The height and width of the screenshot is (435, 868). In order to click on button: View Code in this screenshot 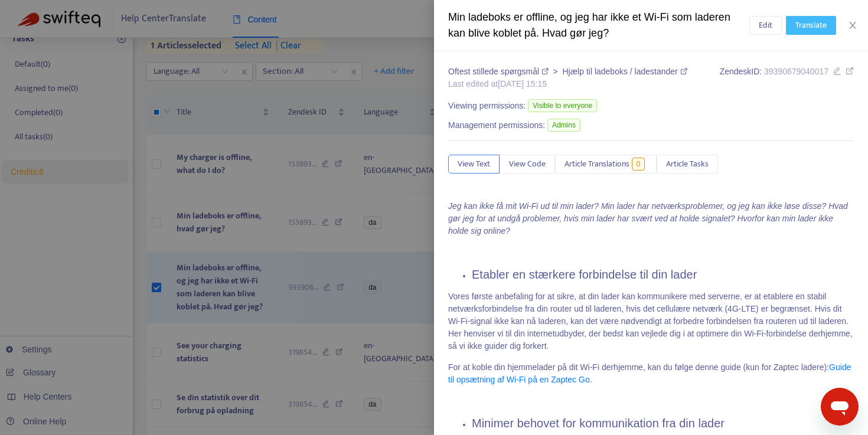, I will do `click(527, 164)`.